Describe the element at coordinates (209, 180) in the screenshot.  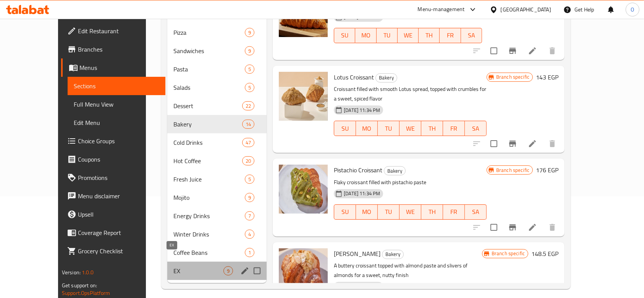
I see `span: Fresh Juice` at that location.